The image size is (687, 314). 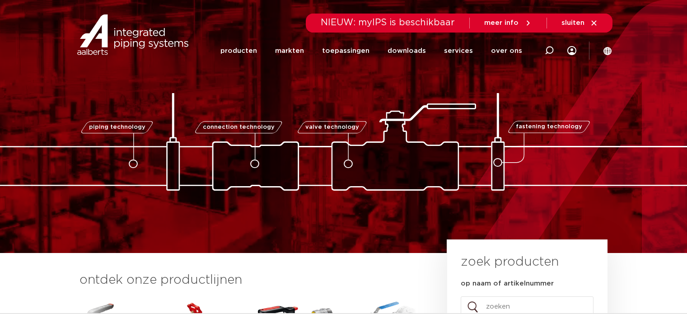 What do you see at coordinates (239, 51) in the screenshot?
I see `a: producten` at bounding box center [239, 51].